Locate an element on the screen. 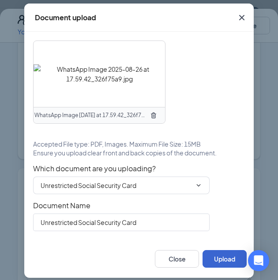  div: Open Intercom Messenger is located at coordinates (258, 261).